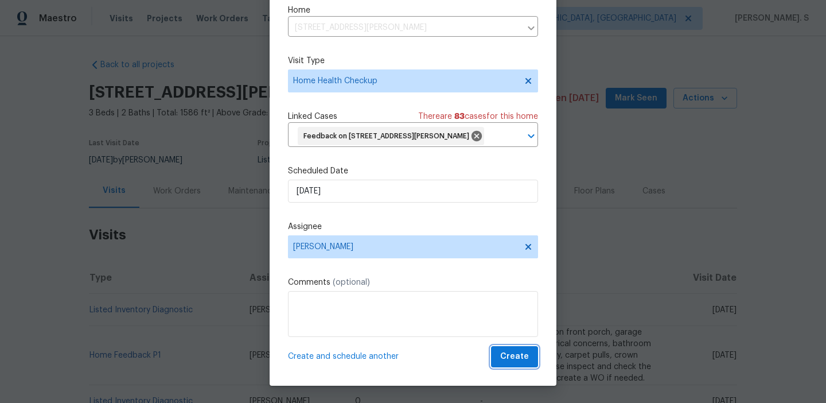  I want to click on label: Visit Type, so click(413, 61).